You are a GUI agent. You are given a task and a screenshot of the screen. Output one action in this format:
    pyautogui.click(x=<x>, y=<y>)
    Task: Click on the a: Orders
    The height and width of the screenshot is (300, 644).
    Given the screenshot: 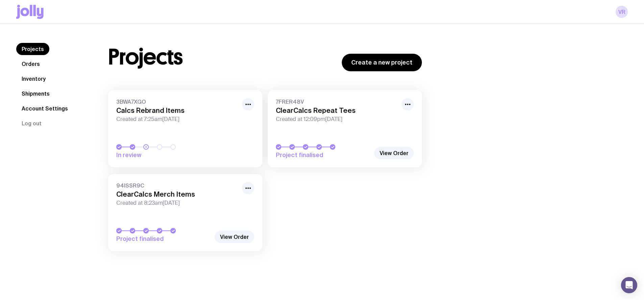 What is the action you would take?
    pyautogui.click(x=31, y=64)
    